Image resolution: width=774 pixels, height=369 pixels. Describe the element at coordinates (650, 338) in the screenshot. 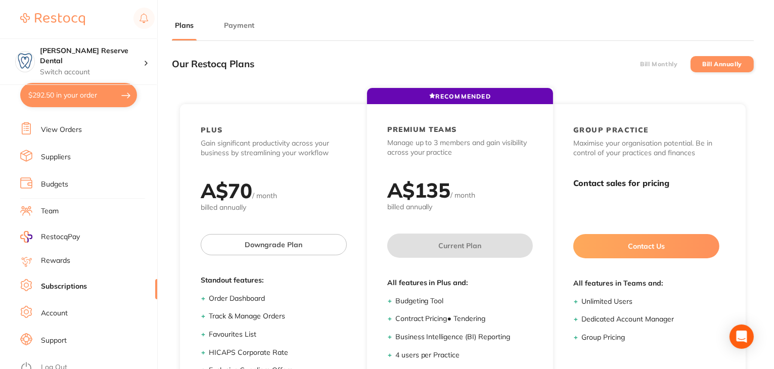

I see `li: Group Pricing` at that location.